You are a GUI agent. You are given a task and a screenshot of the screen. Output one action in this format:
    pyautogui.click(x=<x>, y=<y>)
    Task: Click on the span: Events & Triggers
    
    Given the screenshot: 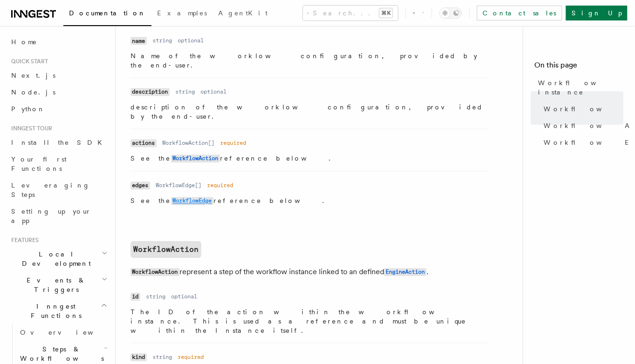 What is the action you would take?
    pyautogui.click(x=55, y=285)
    